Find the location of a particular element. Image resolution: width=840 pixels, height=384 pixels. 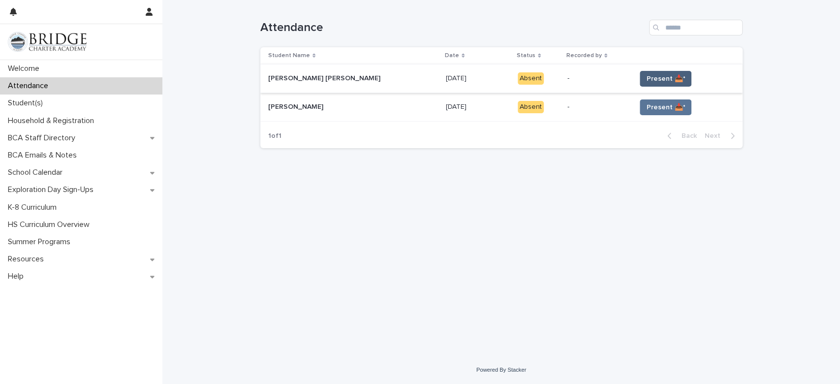

h1: Attendance is located at coordinates (453, 28).